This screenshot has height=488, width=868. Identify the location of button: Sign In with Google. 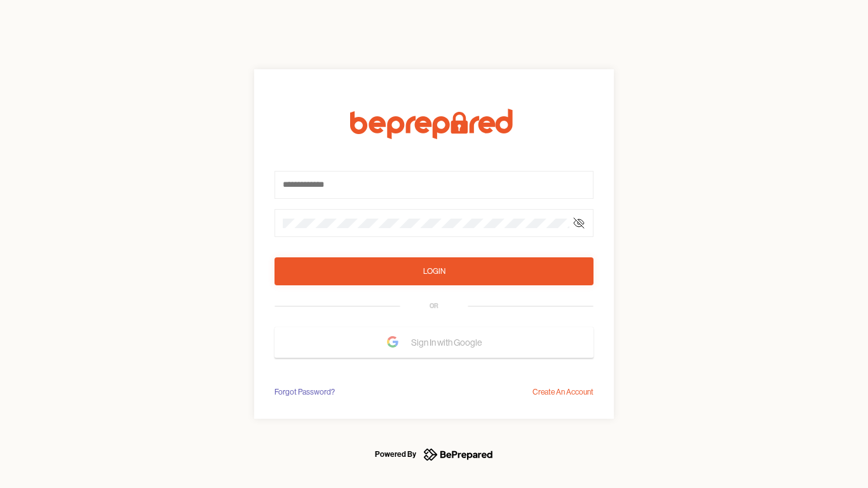
(434, 343).